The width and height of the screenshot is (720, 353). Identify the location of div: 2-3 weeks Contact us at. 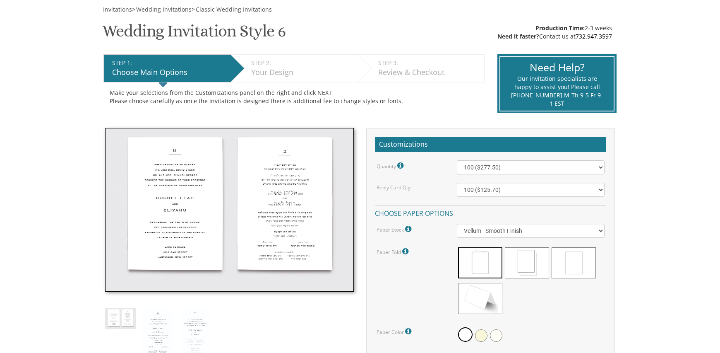
(555, 32).